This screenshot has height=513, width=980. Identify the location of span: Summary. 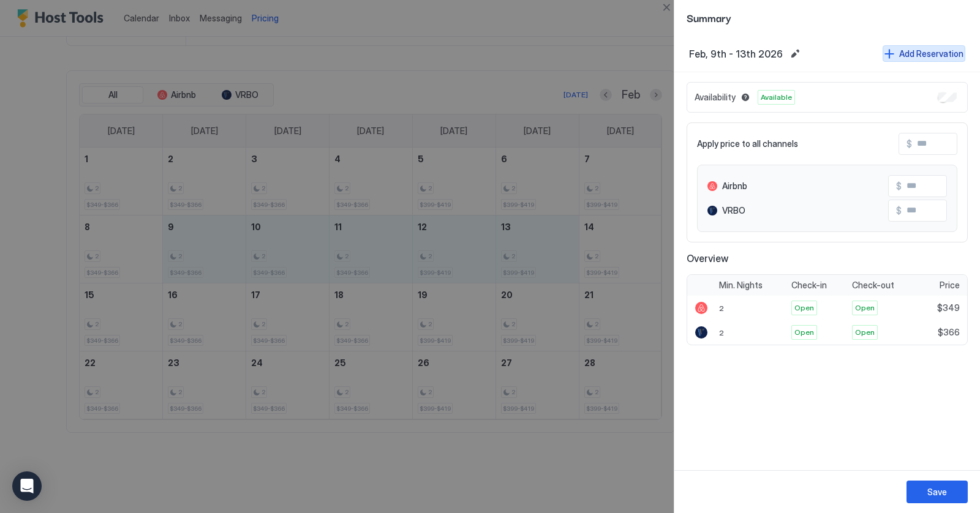
(827, 17).